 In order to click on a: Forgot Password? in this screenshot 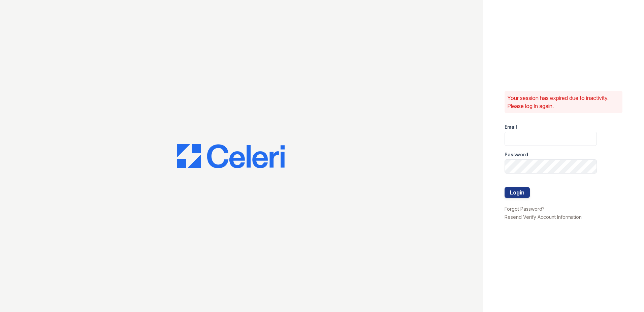, I will do `click(525, 208)`.